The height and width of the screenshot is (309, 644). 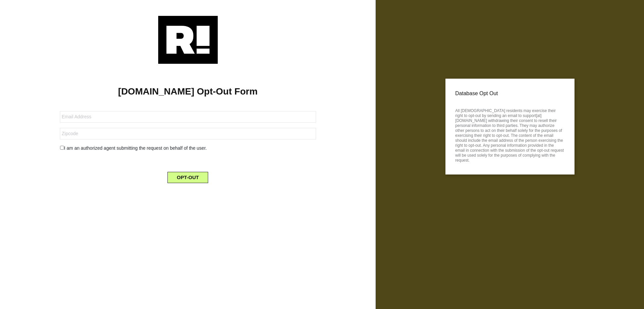 I want to click on button: OPT-OUT, so click(x=187, y=177).